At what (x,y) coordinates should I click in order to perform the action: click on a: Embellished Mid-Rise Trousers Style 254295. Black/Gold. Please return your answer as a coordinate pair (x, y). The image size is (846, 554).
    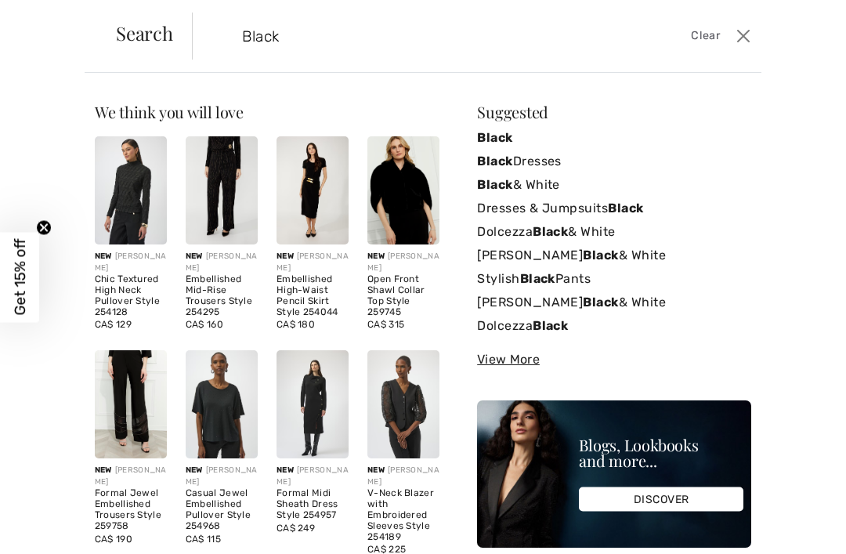
    Looking at the image, I should click on (222, 190).